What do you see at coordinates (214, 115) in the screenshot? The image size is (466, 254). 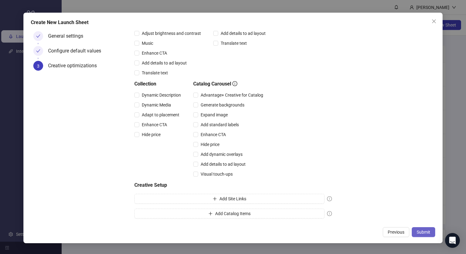 I see `span: Expand image` at bounding box center [214, 115].